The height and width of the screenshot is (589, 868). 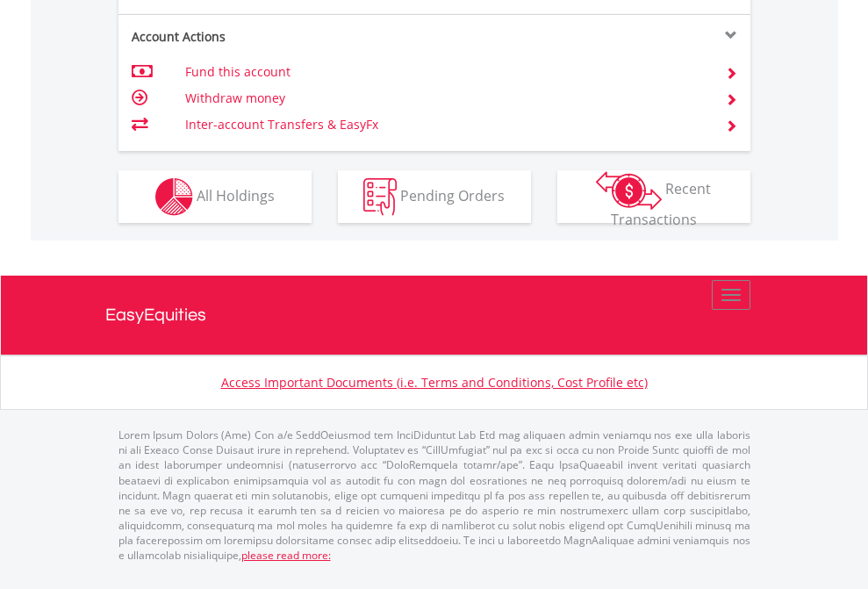 What do you see at coordinates (444, 72) in the screenshot?
I see `td: Fund this account` at bounding box center [444, 72].